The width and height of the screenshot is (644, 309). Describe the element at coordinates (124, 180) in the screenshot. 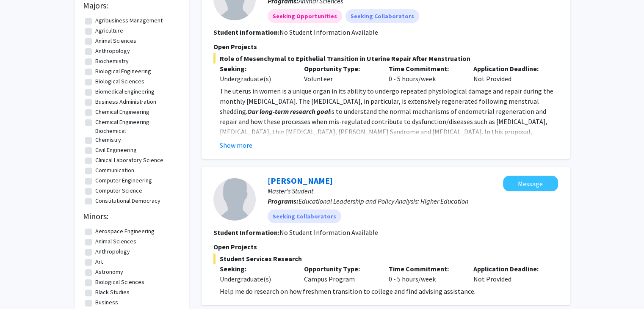

I see `label: Computer Engineering` at that location.